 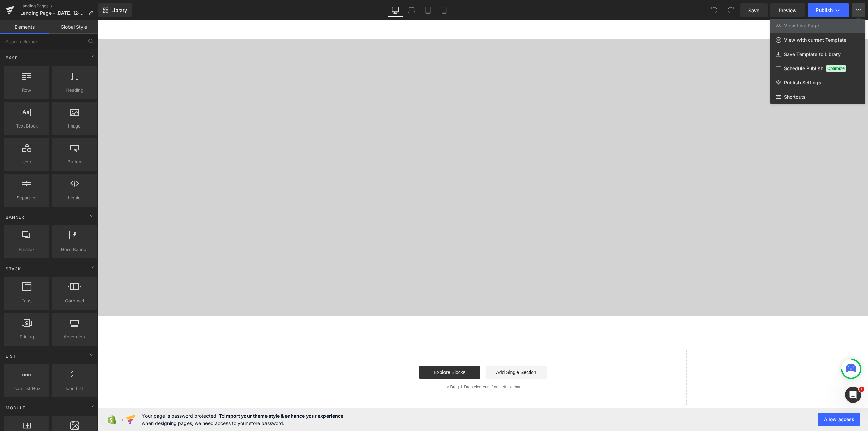 I want to click on span: Heading, so click(x=74, y=89).